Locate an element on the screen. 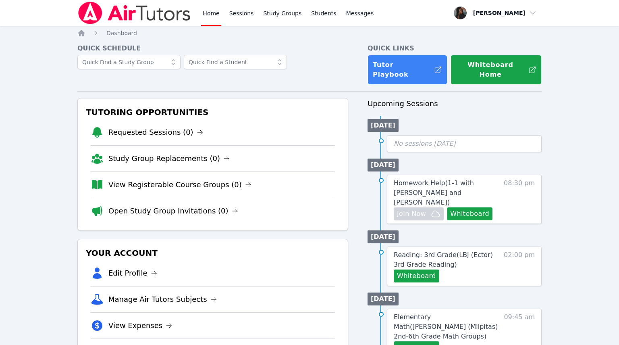  span: 02:00 pm is located at coordinates (519, 266).